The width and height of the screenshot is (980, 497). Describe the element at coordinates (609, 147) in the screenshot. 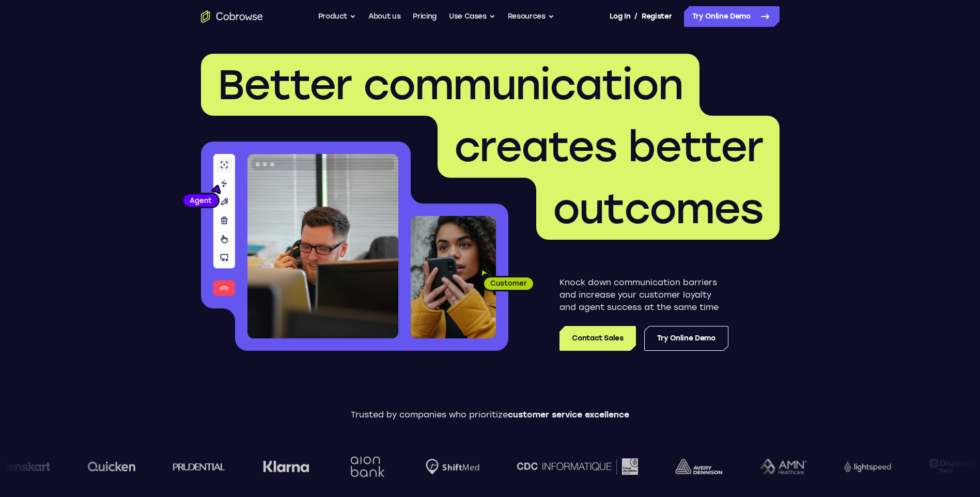

I see `span: creates better` at that location.